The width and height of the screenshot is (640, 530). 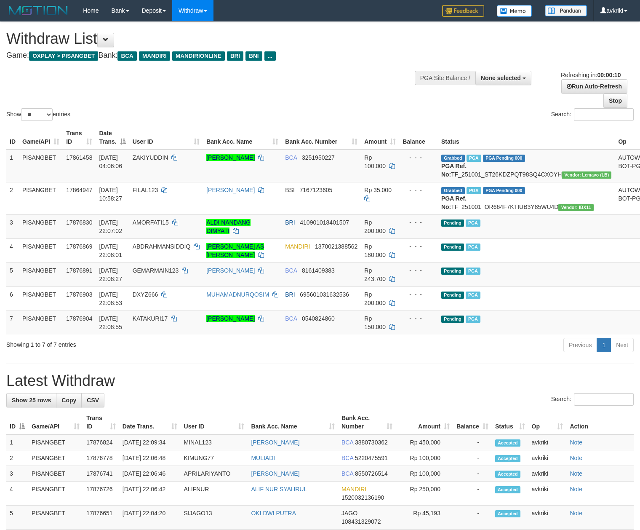 What do you see at coordinates (501, 78) in the screenshot?
I see `span: None selected` at bounding box center [501, 78].